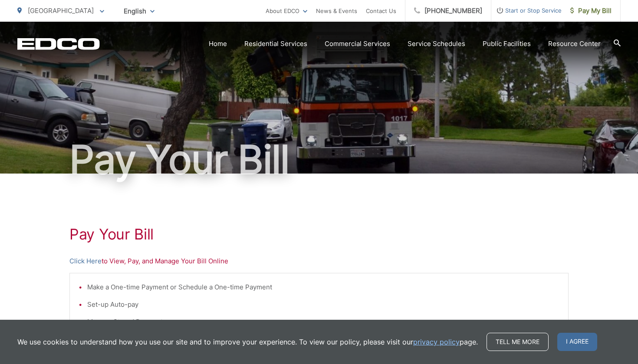  What do you see at coordinates (507, 44) in the screenshot?
I see `a: Public Facilities` at bounding box center [507, 44].